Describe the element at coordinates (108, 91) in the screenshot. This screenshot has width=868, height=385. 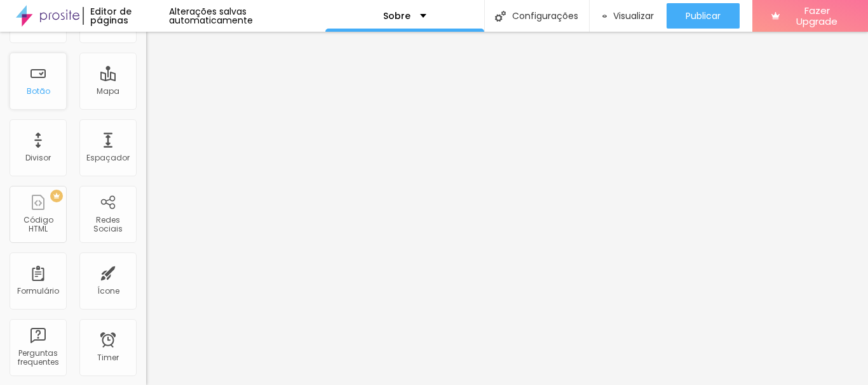
I see `div: Mapa` at that location.